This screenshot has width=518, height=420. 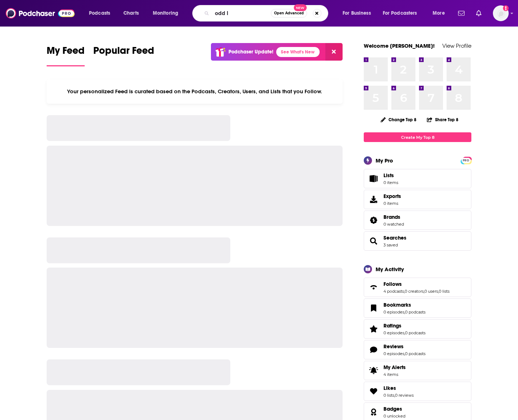 What do you see at coordinates (431, 291) in the screenshot?
I see `a: 0 users` at bounding box center [431, 291].